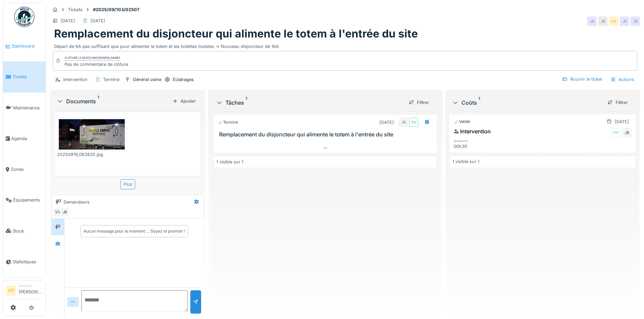  What do you see at coordinates (30, 286) in the screenshot?
I see `div: Manager` at bounding box center [30, 286].